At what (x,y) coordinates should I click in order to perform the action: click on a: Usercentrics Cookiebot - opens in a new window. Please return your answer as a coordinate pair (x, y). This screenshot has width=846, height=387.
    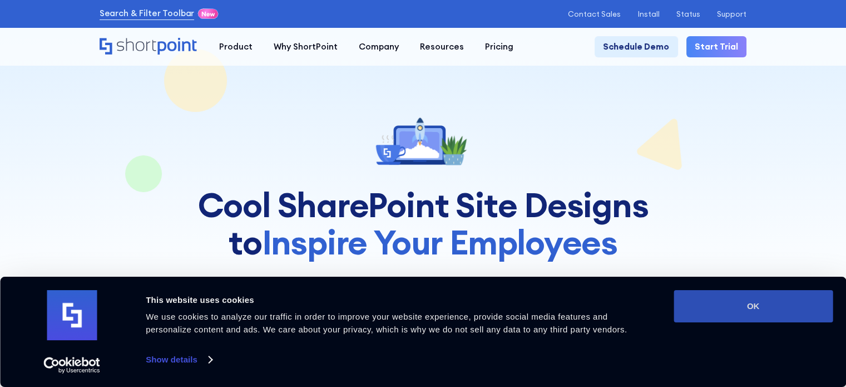
    Looking at the image, I should click on (72, 365).